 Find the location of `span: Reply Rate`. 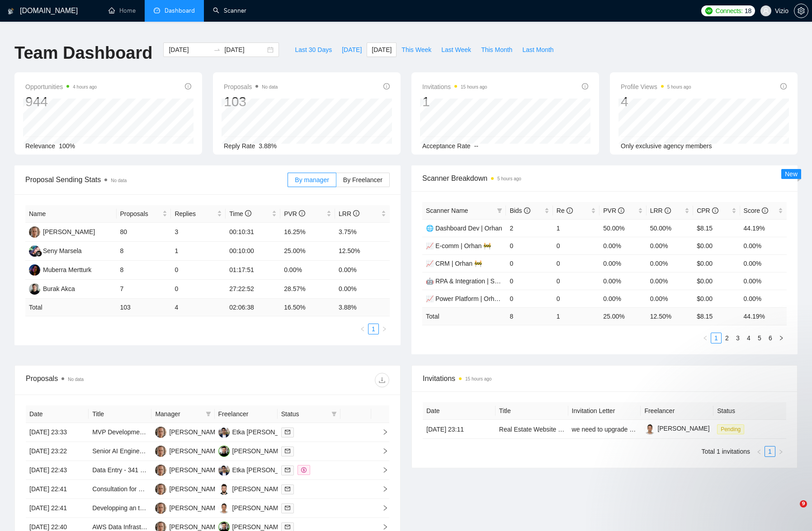

span: Reply Rate is located at coordinates (240, 146).